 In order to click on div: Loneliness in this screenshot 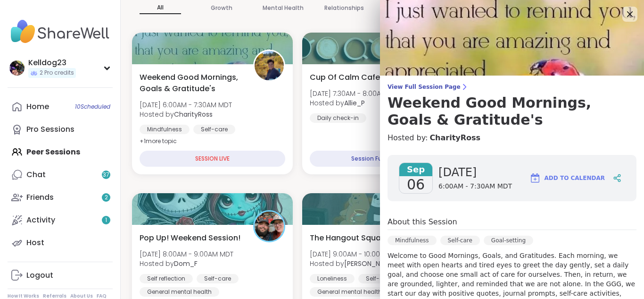, I will do `click(332, 278)`.